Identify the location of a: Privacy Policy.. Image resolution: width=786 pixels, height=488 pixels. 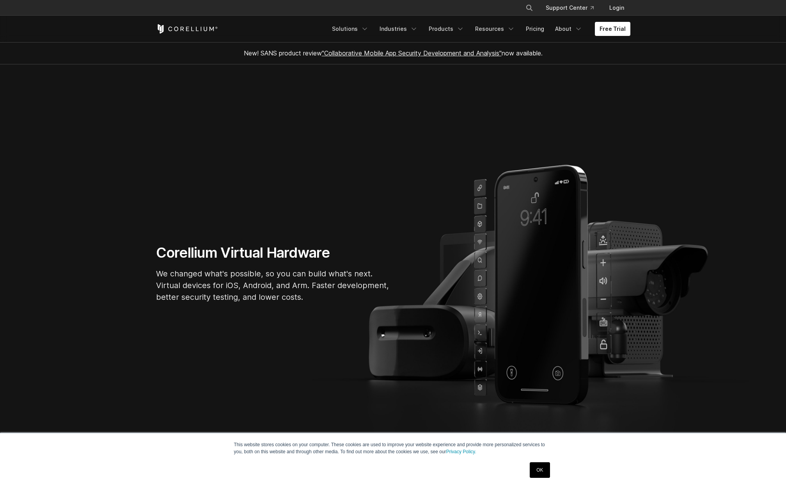
(461, 451).